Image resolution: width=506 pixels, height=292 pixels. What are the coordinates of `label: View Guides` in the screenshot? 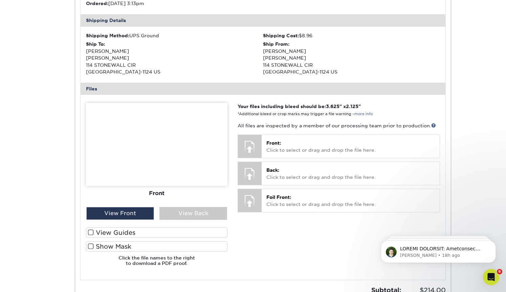 It's located at (157, 232).